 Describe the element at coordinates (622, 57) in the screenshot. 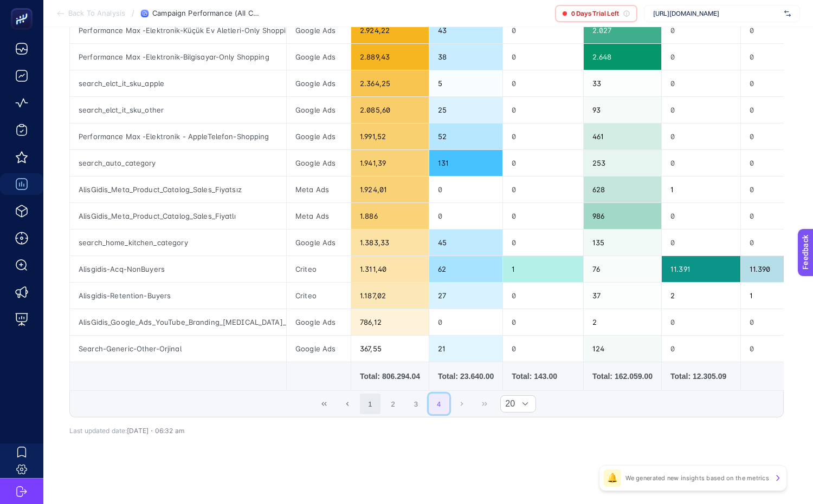

I see `div: 2.648` at that location.